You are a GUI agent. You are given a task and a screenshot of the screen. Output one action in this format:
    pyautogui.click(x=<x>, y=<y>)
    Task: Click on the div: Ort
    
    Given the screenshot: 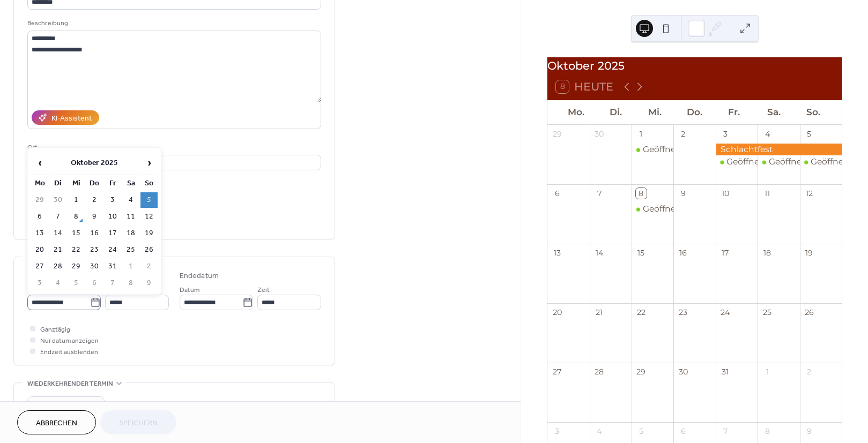 What is the action you would take?
    pyautogui.click(x=173, y=147)
    